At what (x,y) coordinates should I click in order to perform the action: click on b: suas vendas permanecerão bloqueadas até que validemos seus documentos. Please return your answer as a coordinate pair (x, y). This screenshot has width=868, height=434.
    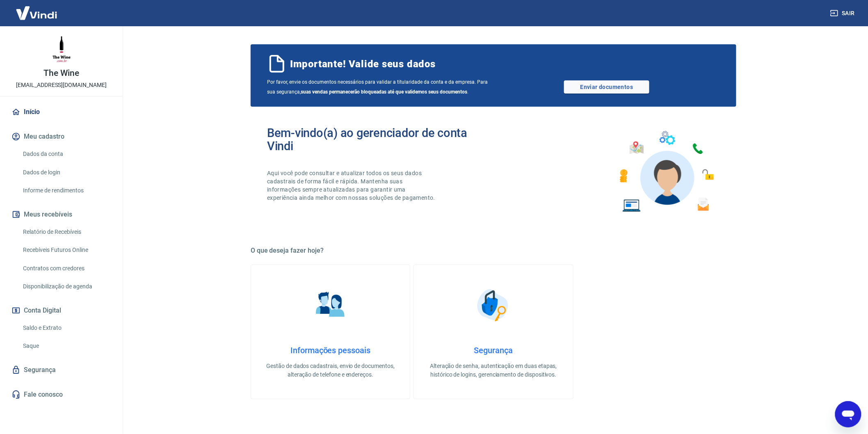
    Looking at the image, I should click on (384, 92).